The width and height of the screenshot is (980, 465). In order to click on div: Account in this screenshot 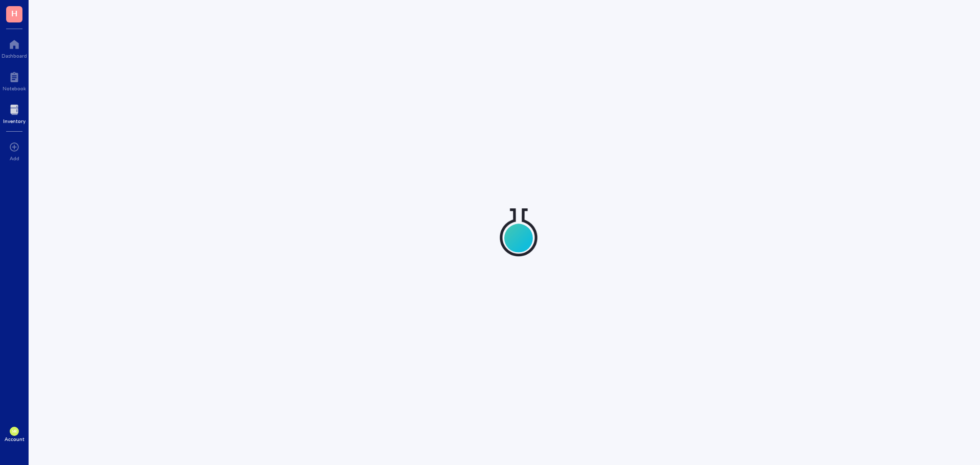, I will do `click(14, 439)`.